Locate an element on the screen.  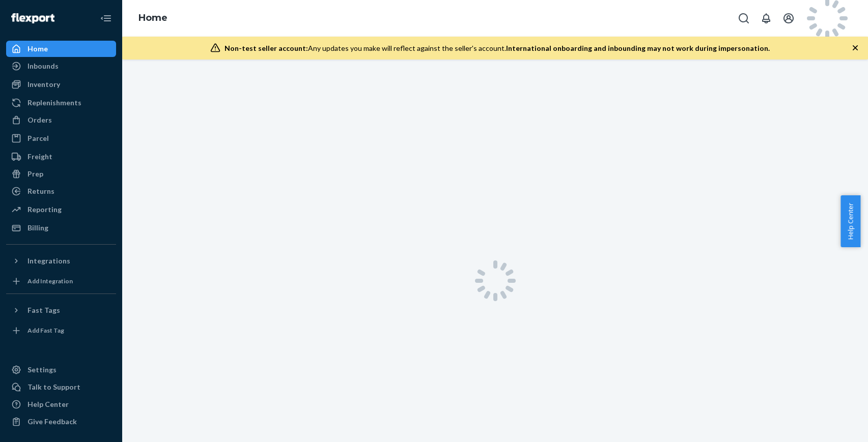
a: Freight is located at coordinates (61, 157).